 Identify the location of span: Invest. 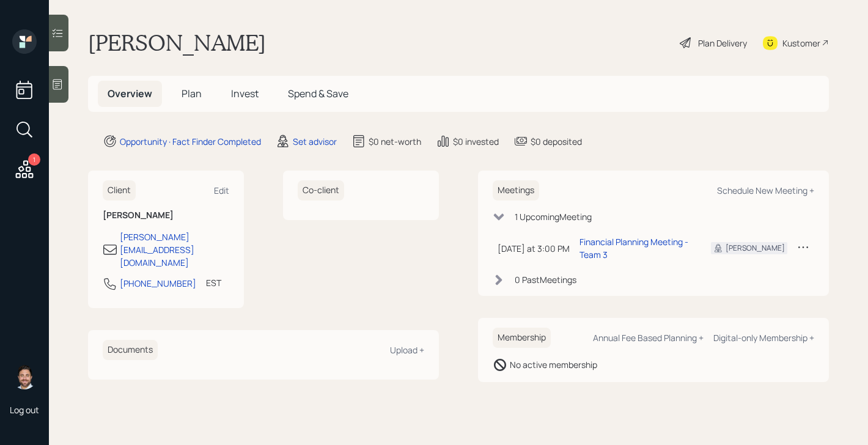
(245, 94).